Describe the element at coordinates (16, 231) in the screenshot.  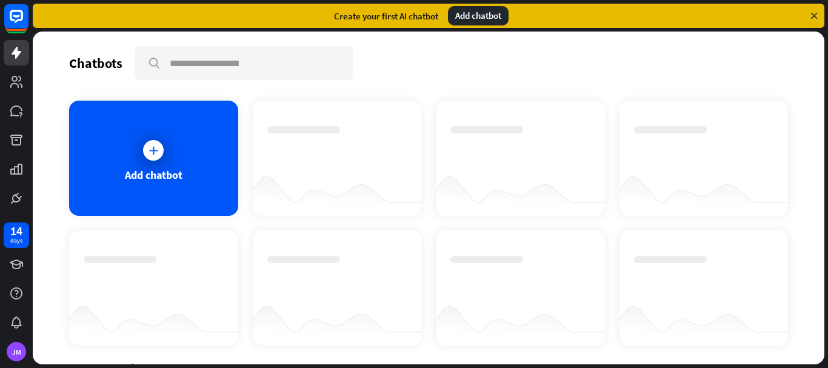
I see `div: 14` at that location.